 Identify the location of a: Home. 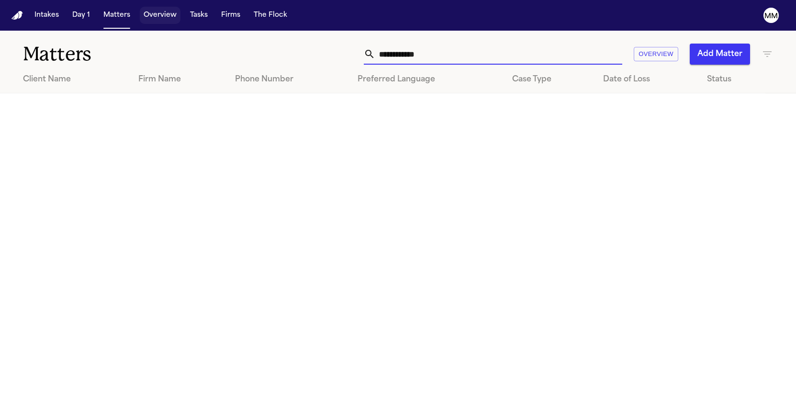
(17, 15).